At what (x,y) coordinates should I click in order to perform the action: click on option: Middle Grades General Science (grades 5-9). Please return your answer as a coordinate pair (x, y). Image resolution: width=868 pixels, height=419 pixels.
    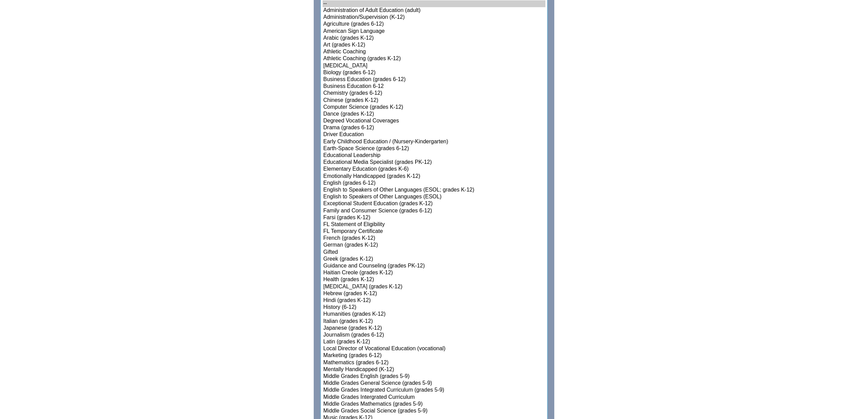
    Looking at the image, I should click on (434, 384).